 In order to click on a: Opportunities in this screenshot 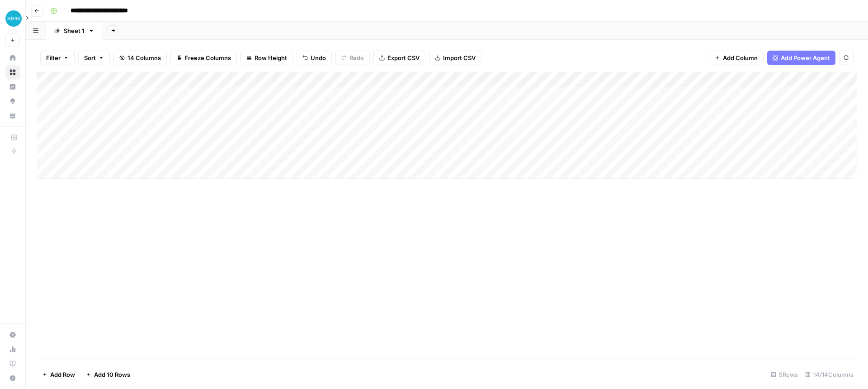, I will do `click(13, 101)`.